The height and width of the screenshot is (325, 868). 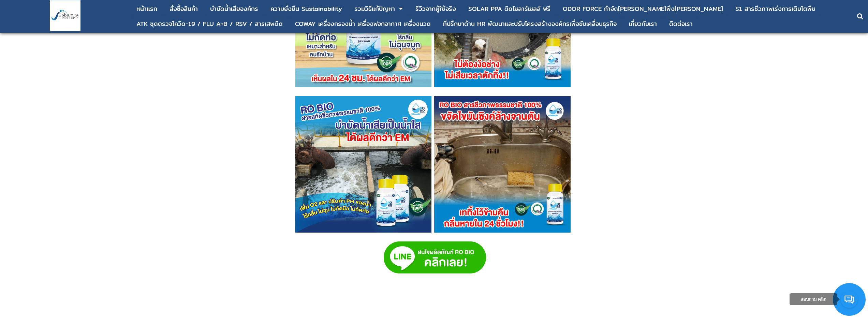 I want to click on a: สั่งซื้อสินค้า, so click(x=184, y=9).